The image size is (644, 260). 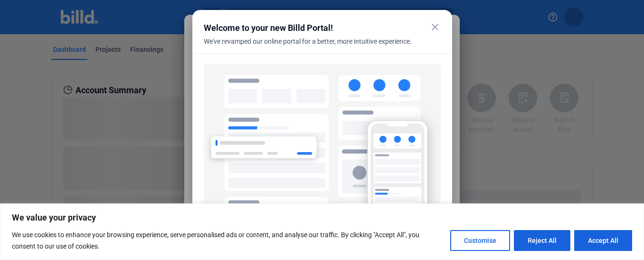 I want to click on div: We've revamped our online portal for a better, more intuitive experience., so click(x=310, y=47).